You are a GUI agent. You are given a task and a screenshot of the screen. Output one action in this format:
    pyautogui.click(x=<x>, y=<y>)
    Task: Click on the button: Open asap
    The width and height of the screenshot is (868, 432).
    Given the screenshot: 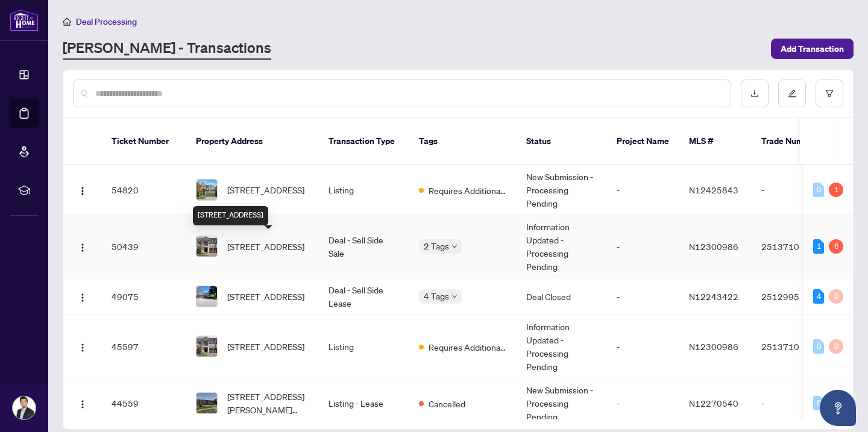 What is the action you would take?
    pyautogui.click(x=838, y=408)
    